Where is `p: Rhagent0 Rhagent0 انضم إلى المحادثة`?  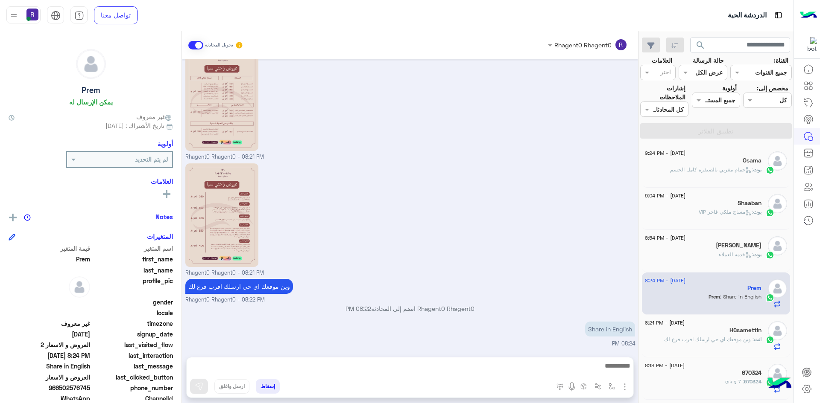 p: Rhagent0 Rhagent0 انضم إلى المحادثة is located at coordinates (410, 309).